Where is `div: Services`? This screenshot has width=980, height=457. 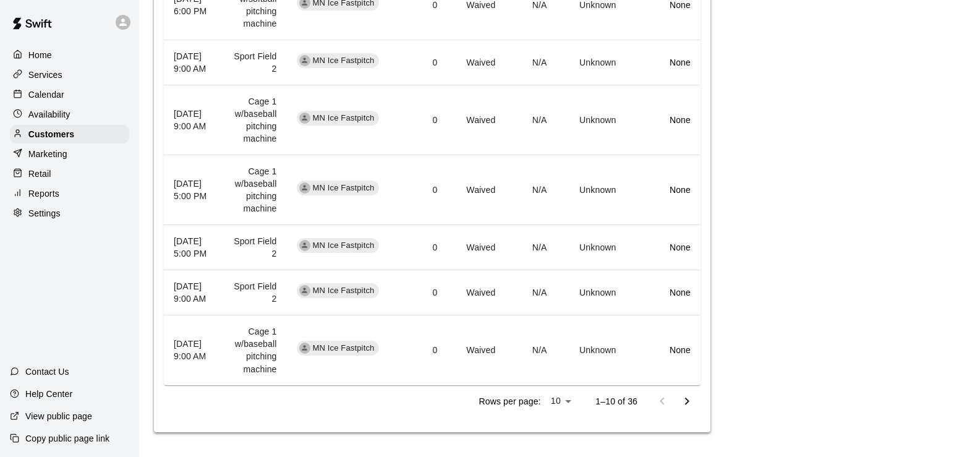
div: Services is located at coordinates (69, 75).